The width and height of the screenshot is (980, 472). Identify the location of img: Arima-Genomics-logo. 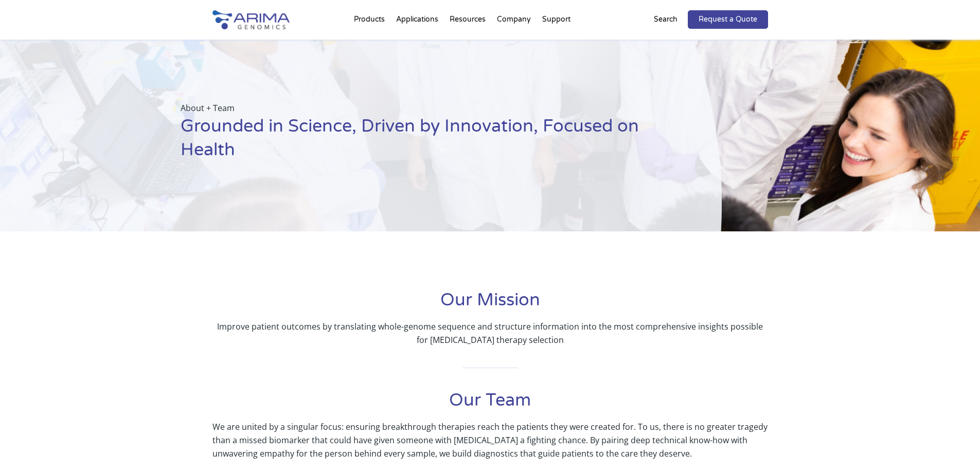
(251, 19).